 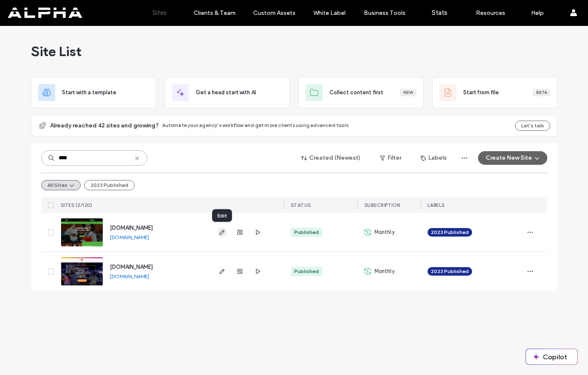 I want to click on span: Automate your agency's workflow and get more clients using advanced tools, so click(x=256, y=125).